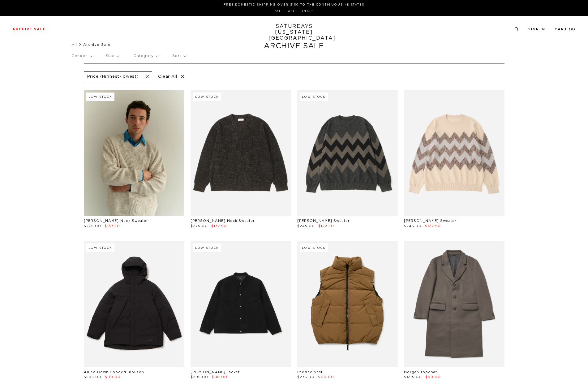 Image resolution: width=588 pixels, height=389 pixels. I want to click on p: Sort, so click(179, 56).